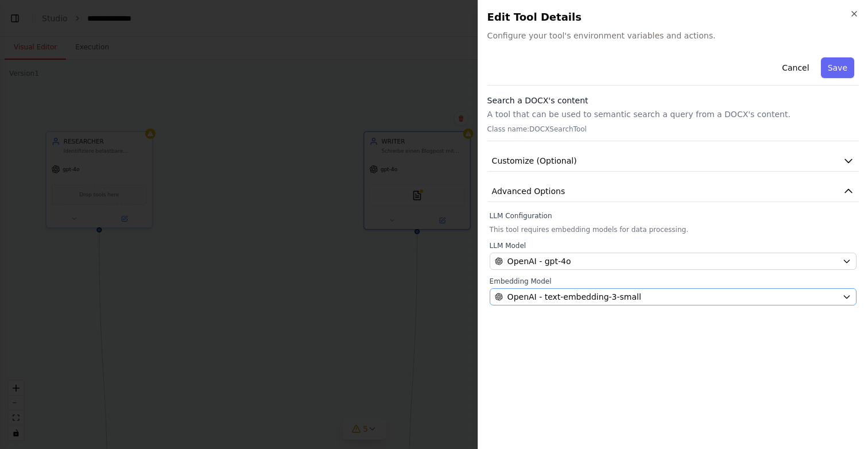 This screenshot has height=449, width=868. What do you see at coordinates (673, 216) in the screenshot?
I see `label: LLM Configuration` at bounding box center [673, 216].